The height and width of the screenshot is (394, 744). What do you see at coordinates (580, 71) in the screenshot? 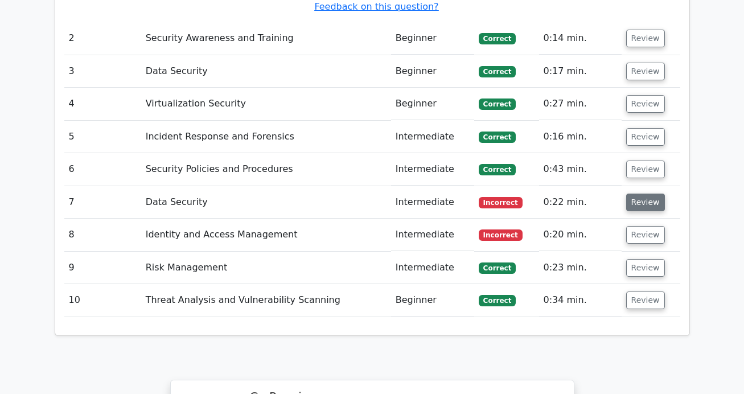
I see `td: 0:17 min.` at bounding box center [580, 71].